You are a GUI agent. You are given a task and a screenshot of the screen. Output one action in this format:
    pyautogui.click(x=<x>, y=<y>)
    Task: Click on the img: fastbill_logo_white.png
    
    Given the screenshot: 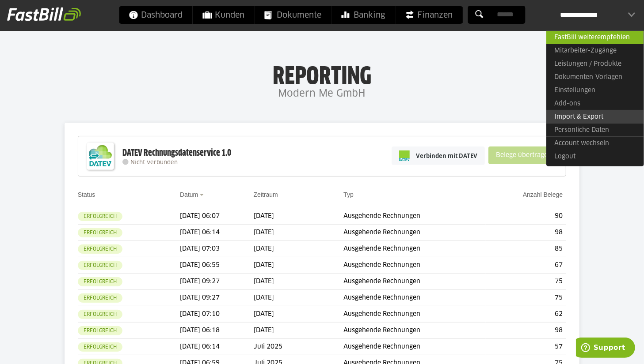 What is the action you would take?
    pyautogui.click(x=44, y=14)
    